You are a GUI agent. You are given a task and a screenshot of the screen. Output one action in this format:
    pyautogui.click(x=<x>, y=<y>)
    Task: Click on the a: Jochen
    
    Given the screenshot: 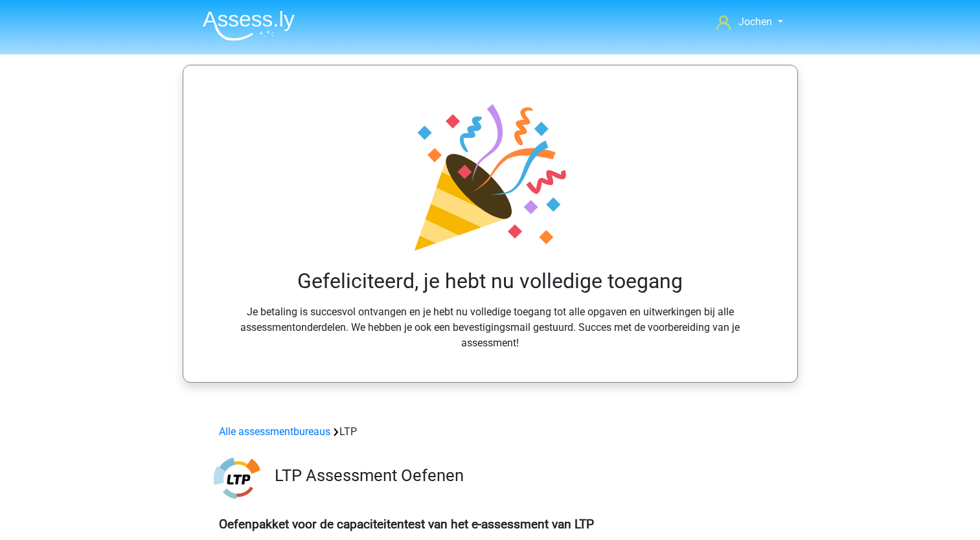 What is the action you would take?
    pyautogui.click(x=750, y=22)
    